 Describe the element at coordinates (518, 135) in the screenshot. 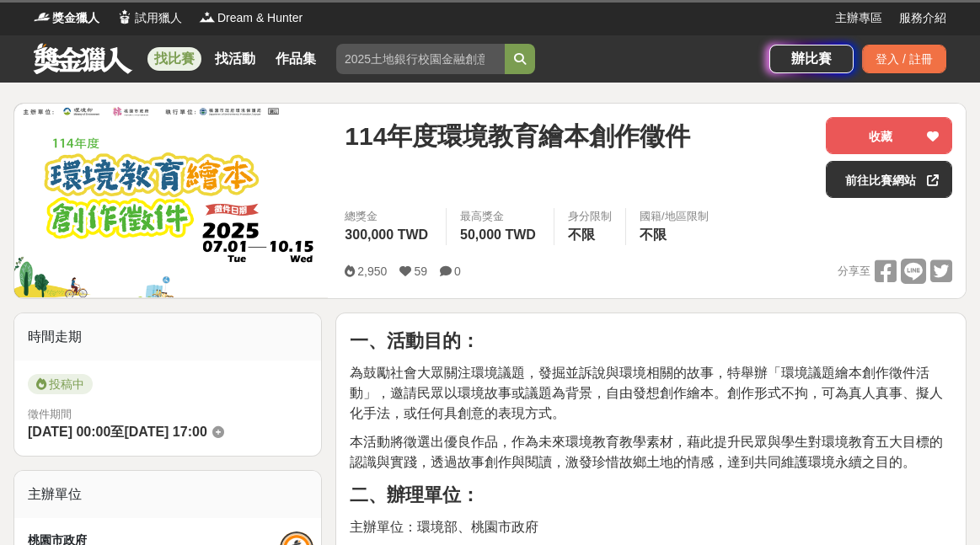

I see `span: 114年度環境教育繪本創作徵件` at that location.